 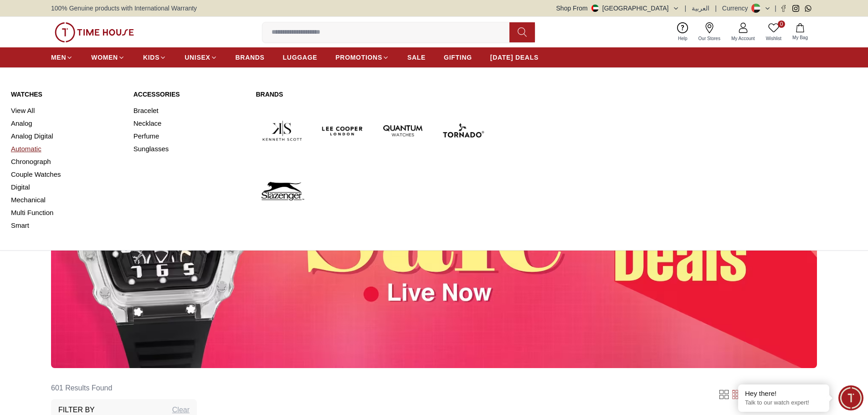 I want to click on a: Perfume, so click(x=189, y=136).